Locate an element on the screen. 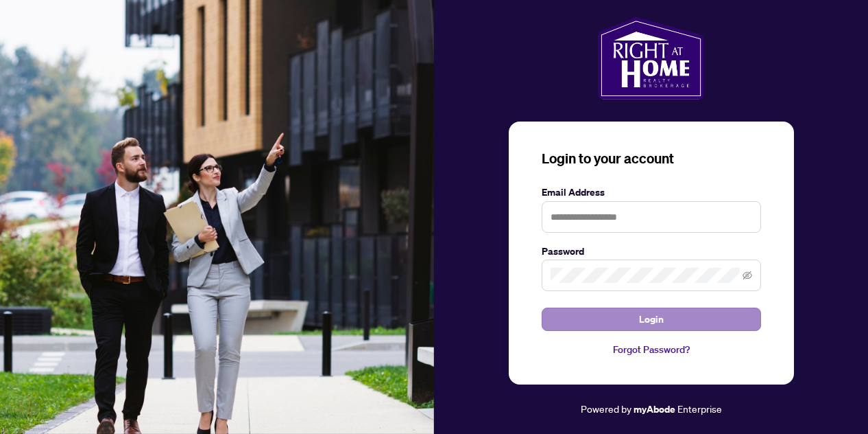 Image resolution: width=868 pixels, height=434 pixels. button: Login is located at coordinates (651, 319).